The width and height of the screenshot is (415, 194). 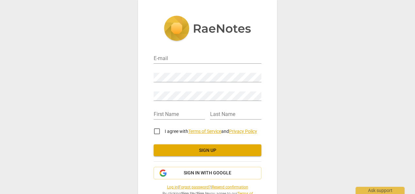 What do you see at coordinates (207, 150) in the screenshot?
I see `span: Sign up` at bounding box center [207, 150].